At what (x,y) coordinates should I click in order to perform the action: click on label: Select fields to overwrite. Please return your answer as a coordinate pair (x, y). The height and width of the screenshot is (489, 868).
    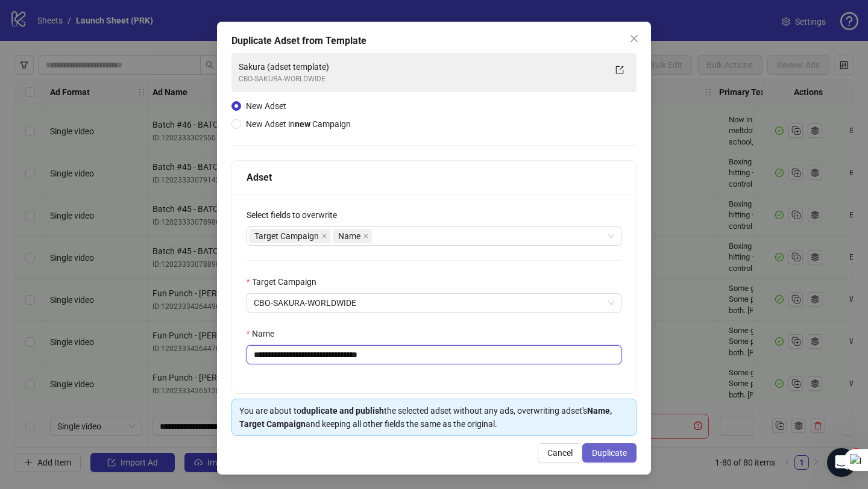
    Looking at the image, I should click on (296, 215).